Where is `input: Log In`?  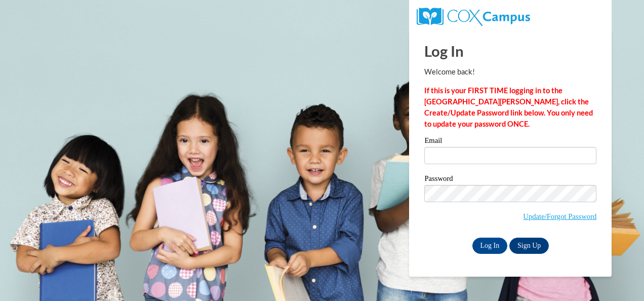 input: Log In is located at coordinates (490, 246).